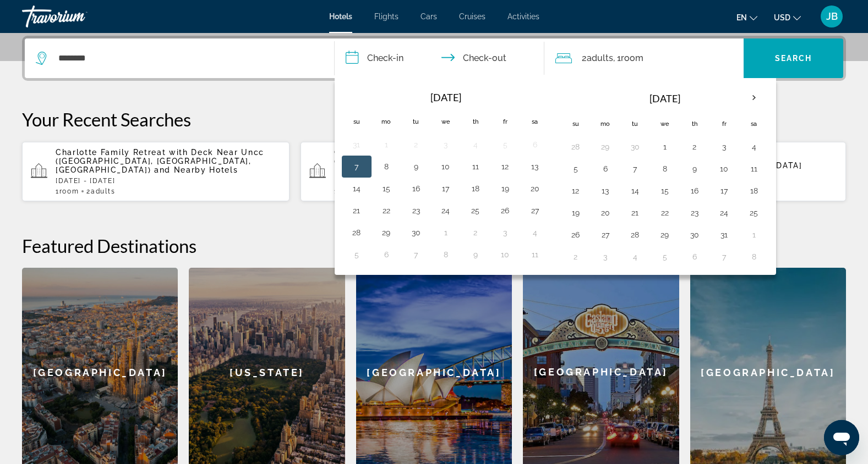 This screenshot has height=464, width=868. What do you see at coordinates (695, 169) in the screenshot?
I see `button: Day 9` at bounding box center [695, 169].